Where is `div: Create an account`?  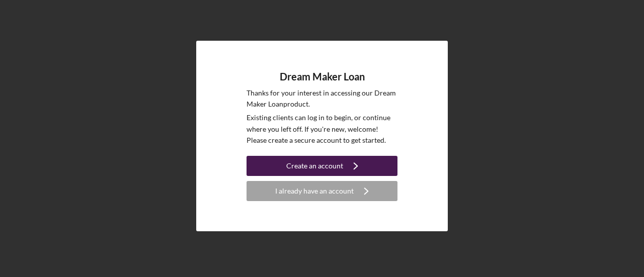
div: Create an account is located at coordinates (315, 165).